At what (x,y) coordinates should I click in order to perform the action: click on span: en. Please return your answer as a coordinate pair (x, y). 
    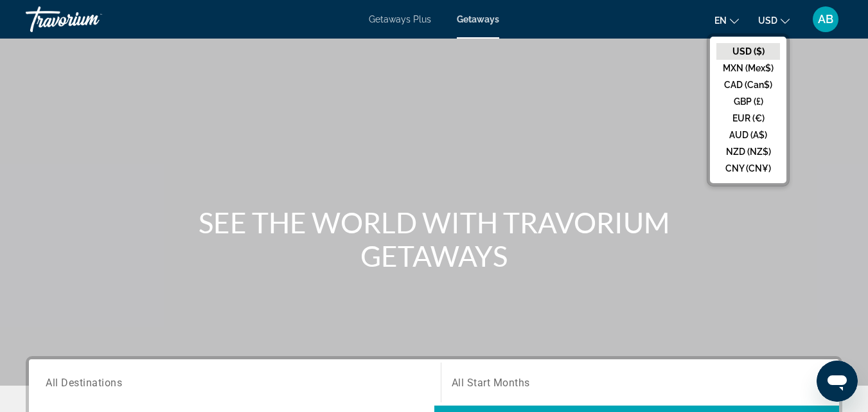
    Looking at the image, I should click on (720, 21).